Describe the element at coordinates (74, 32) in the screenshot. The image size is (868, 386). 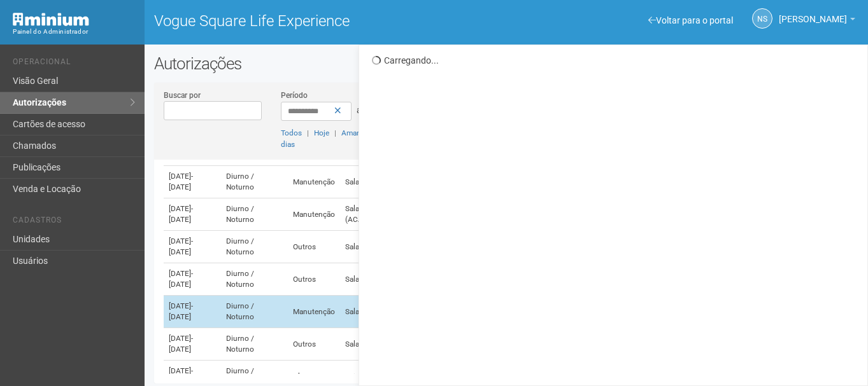
I see `div: Painel do Administrador` at that location.